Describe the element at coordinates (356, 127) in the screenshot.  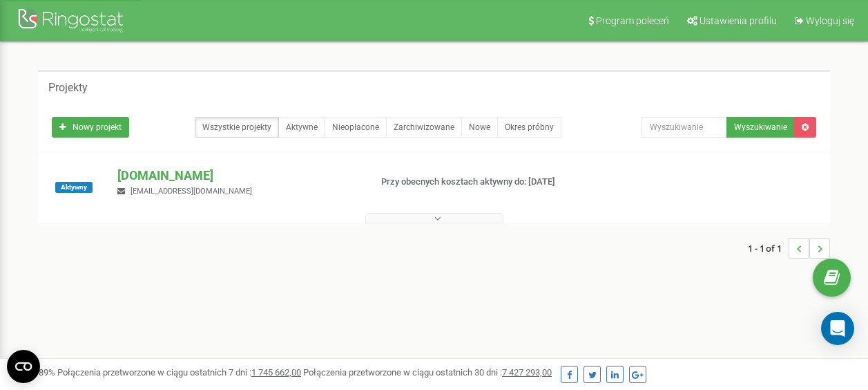
I see `a: Nieopłacone` at that location.